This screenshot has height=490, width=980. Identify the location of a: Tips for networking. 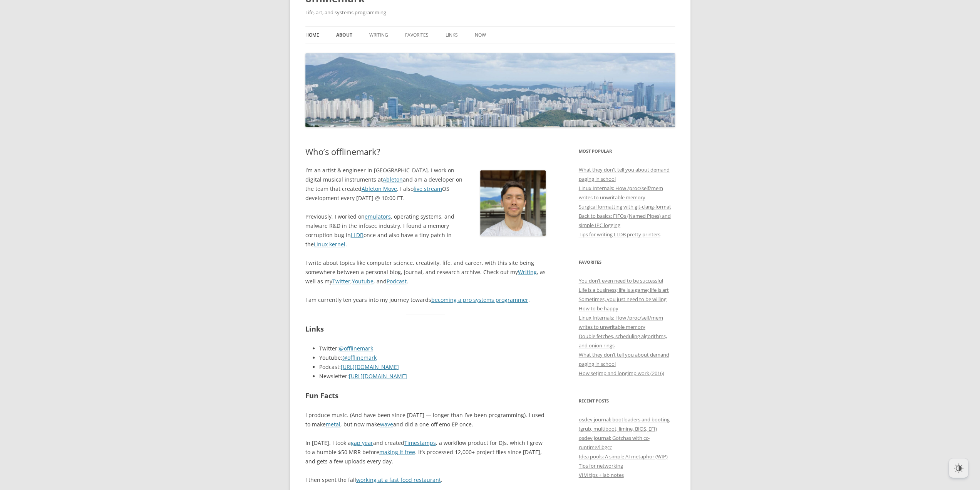
(601, 465).